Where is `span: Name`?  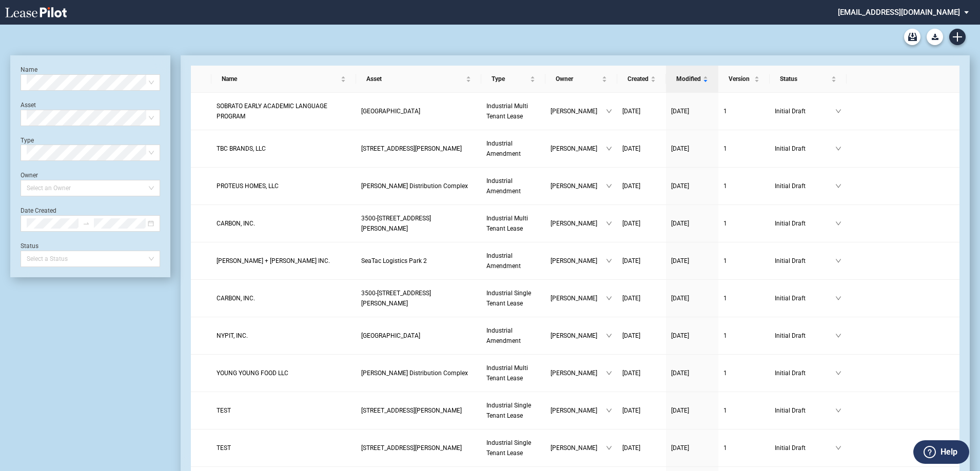
span: Name is located at coordinates (280, 79).